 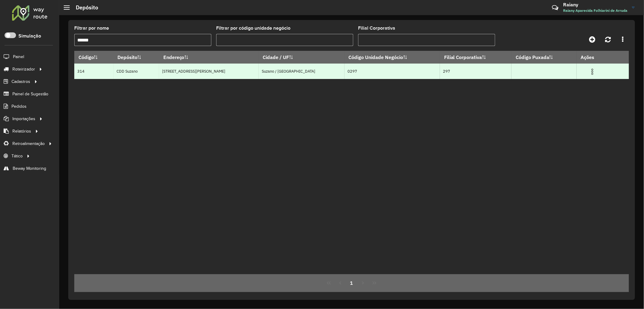 I want to click on th: Filial Corporativa, so click(x=476, y=57).